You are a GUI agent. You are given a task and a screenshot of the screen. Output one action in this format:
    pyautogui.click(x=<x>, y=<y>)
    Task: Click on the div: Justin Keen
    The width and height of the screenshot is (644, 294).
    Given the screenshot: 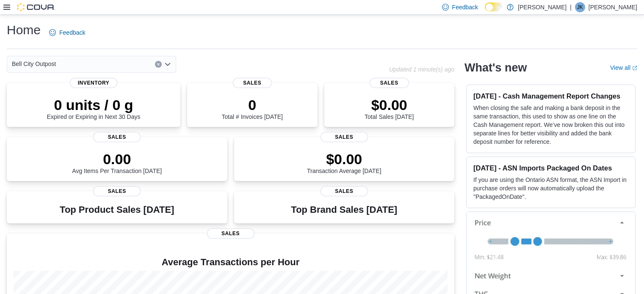 What is the action you would take?
    pyautogui.click(x=580, y=7)
    